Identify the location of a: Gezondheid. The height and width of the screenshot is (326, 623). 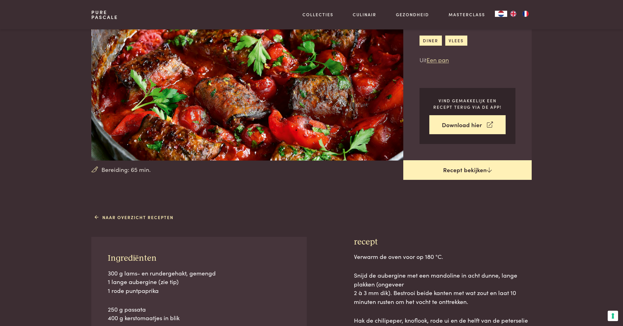
(413, 14).